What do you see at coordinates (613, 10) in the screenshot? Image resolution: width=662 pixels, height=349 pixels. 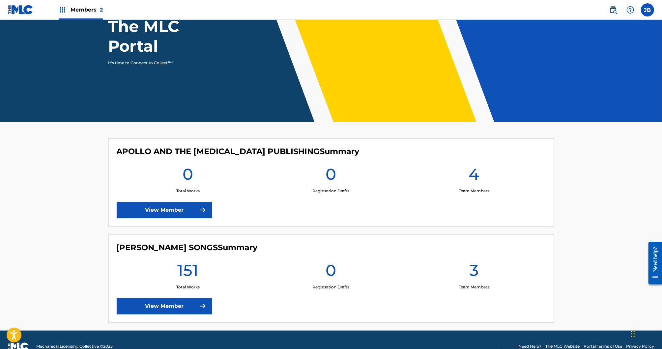 I see `img: search` at bounding box center [613, 10].